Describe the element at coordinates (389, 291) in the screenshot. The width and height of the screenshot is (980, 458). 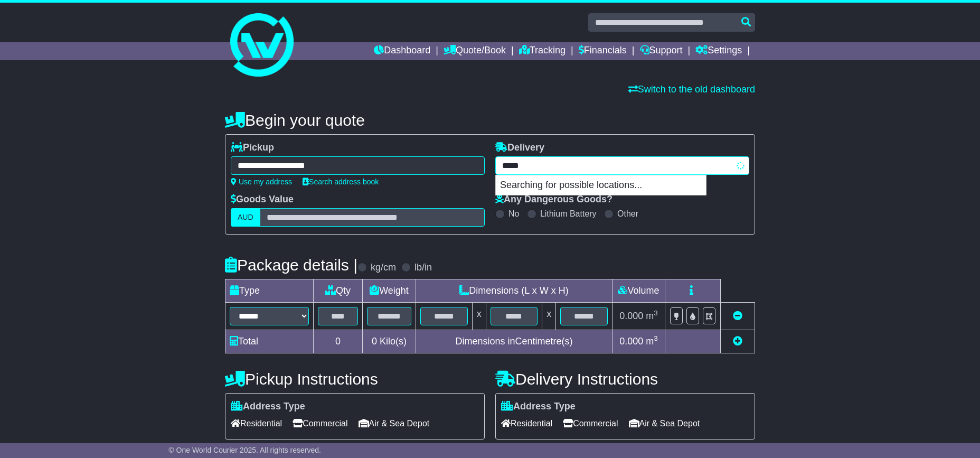
I see `td: Weight` at that location.